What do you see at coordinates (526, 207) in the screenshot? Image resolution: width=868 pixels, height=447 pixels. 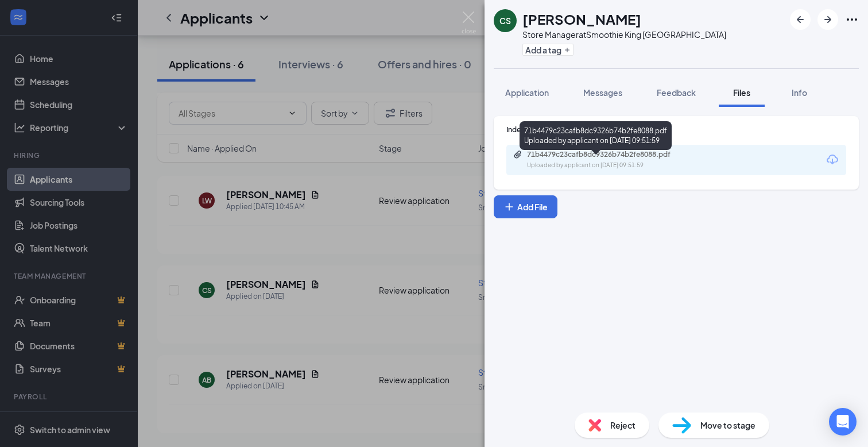 I see `button: Add FilePlus` at bounding box center [526, 207].